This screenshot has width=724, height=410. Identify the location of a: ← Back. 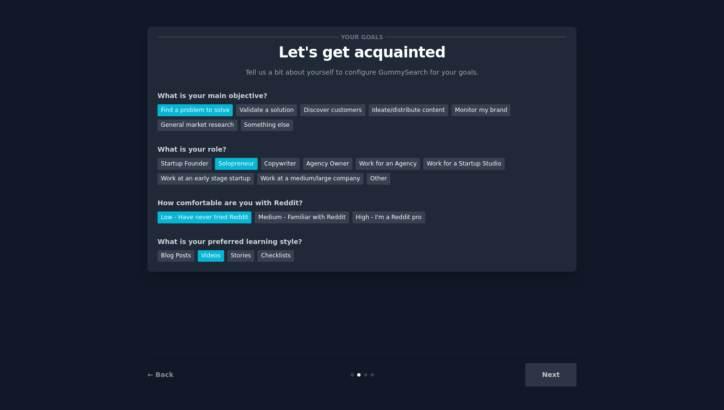
(160, 375).